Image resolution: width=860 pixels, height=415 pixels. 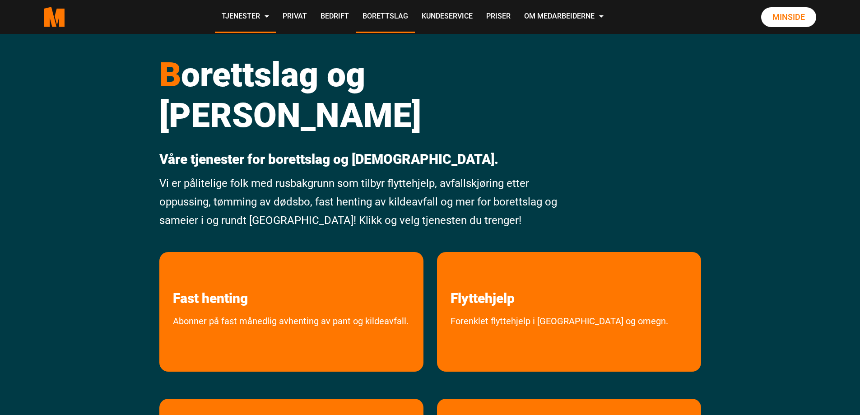 What do you see at coordinates (295, 17) in the screenshot?
I see `a: Privat` at bounding box center [295, 17].